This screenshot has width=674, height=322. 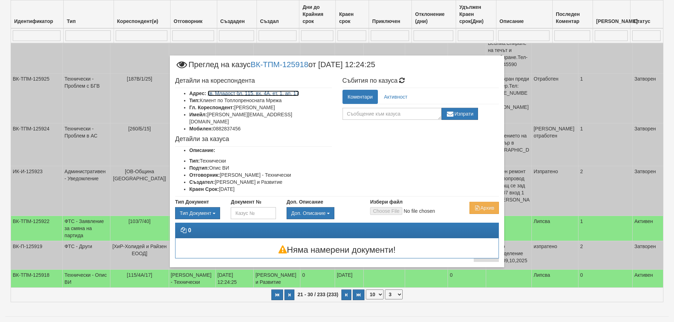 What do you see at coordinates (260, 129) in the screenshot?
I see `li: 0882837456` at bounding box center [260, 129].